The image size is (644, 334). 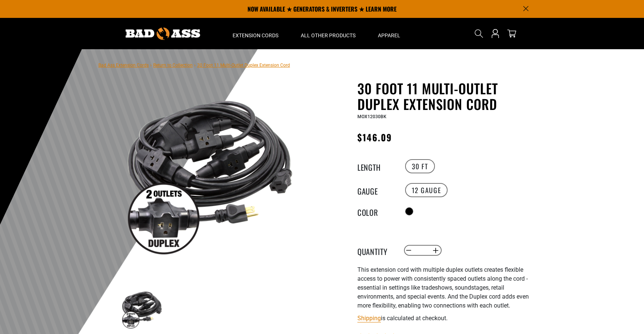 What do you see at coordinates (376, 190) in the screenshot?
I see `legend: Gauge` at bounding box center [376, 190].